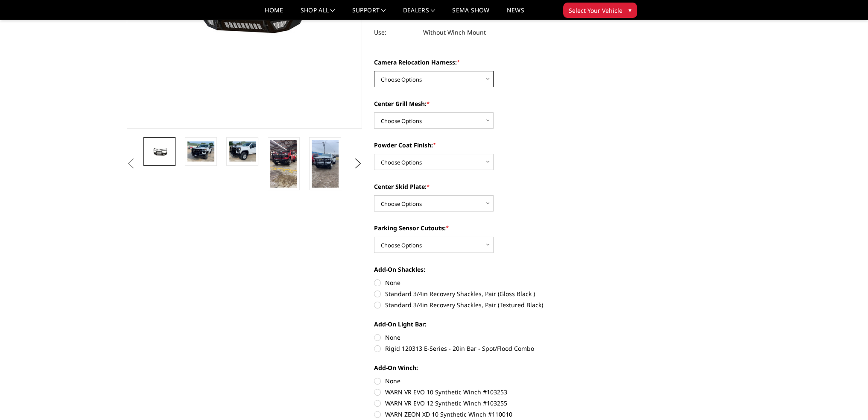 Image resolution: width=868 pixels, height=420 pixels. What do you see at coordinates (515, 14) in the screenshot?
I see `a: News` at bounding box center [515, 14].